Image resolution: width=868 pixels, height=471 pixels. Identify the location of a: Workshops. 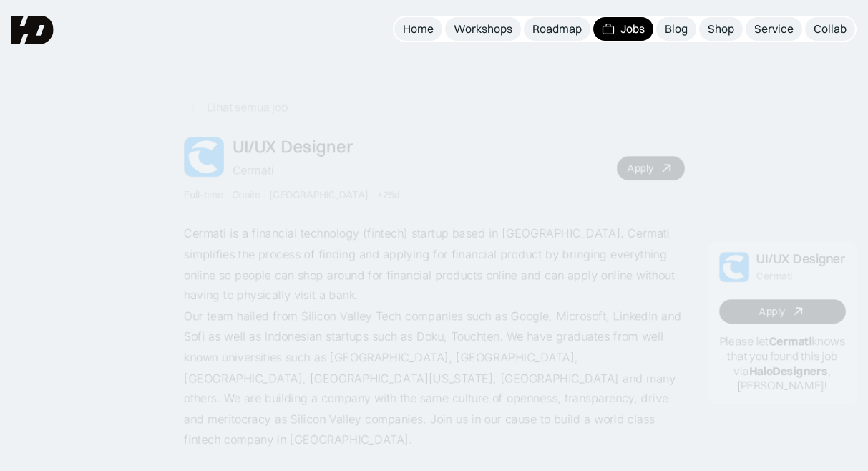
(483, 29).